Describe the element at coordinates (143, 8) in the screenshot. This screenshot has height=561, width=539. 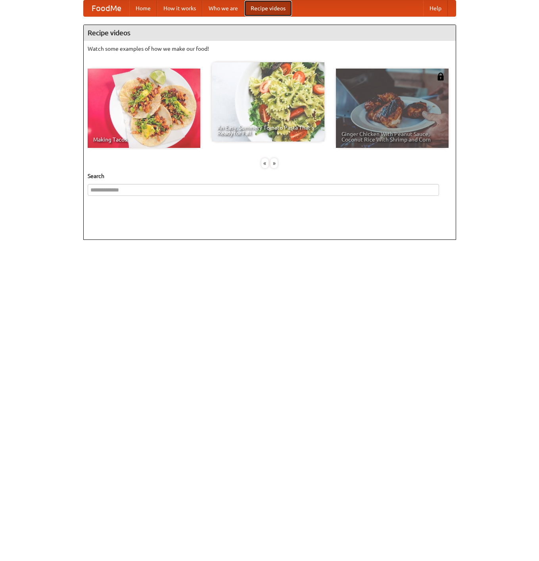
I see `a: Home` at that location.